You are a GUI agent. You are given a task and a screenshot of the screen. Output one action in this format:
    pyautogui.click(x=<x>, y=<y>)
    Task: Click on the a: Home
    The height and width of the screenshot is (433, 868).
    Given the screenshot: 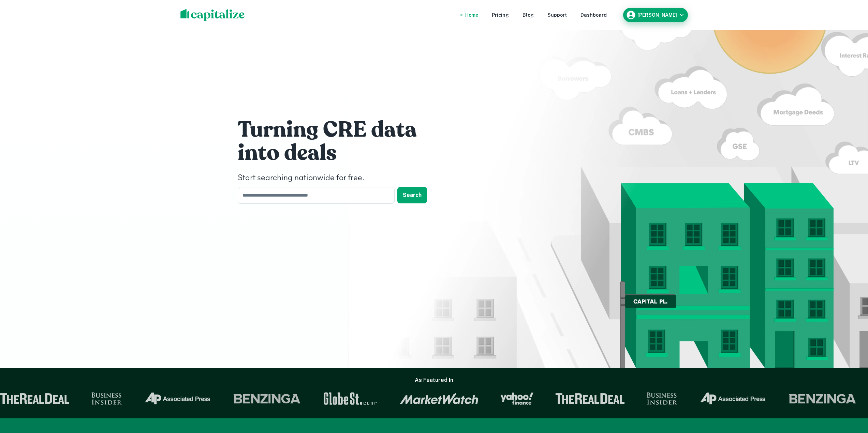 What is the action you would take?
    pyautogui.click(x=472, y=15)
    